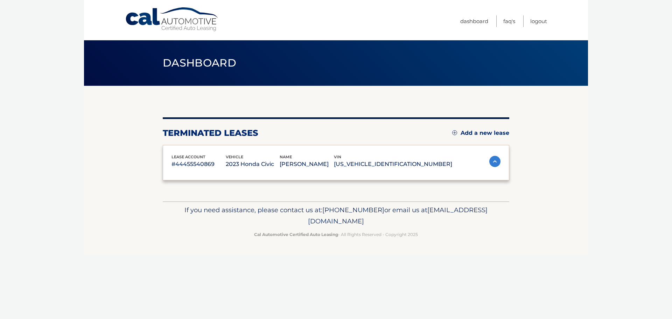 Image resolution: width=672 pixels, height=319 pixels. What do you see at coordinates (296, 234) in the screenshot?
I see `strong: Cal Automotive Certified Auto Leasing` at bounding box center [296, 234].